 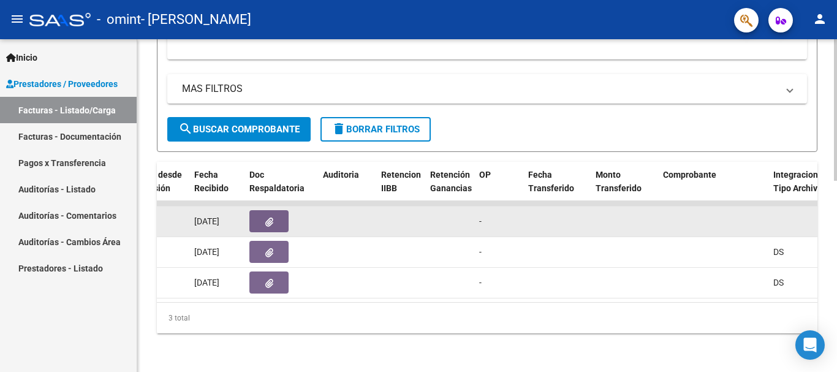 I want to click on datatable-header-cell: Fecha Transferido, so click(x=557, y=189).